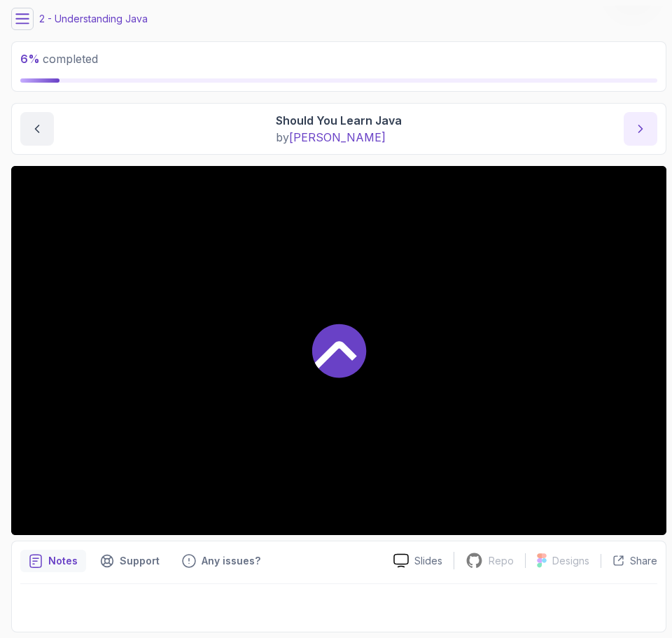  I want to click on p: Should You Learn Java, so click(339, 121).